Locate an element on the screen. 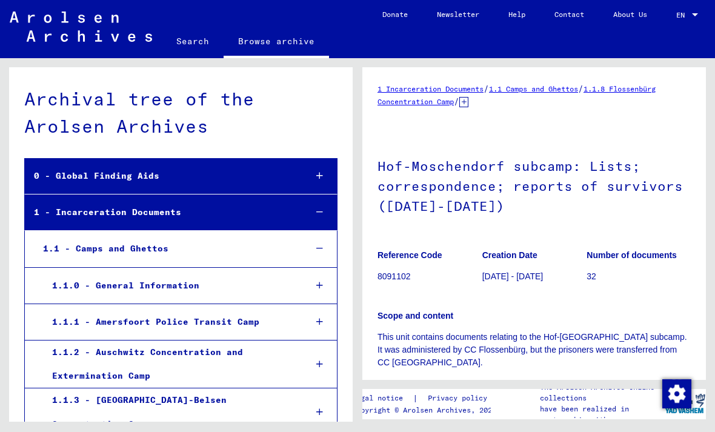 The width and height of the screenshot is (715, 432). a: Legal notice is located at coordinates (382, 398).